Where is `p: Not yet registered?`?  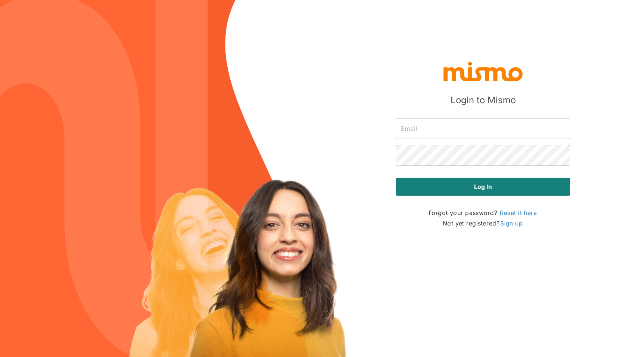 p: Not yet registered? is located at coordinates (483, 223).